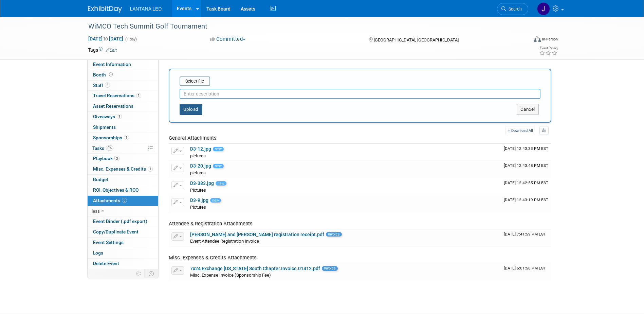 This screenshot has width=644, height=314. What do you see at coordinates (108, 243) in the screenshot?
I see `span: Event Settings` at bounding box center [108, 243].